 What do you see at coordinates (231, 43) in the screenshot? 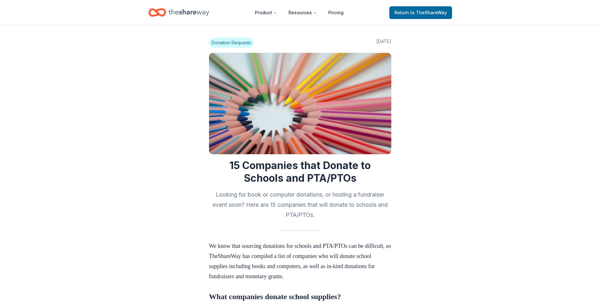
I see `span: Donation Requests` at bounding box center [231, 43].